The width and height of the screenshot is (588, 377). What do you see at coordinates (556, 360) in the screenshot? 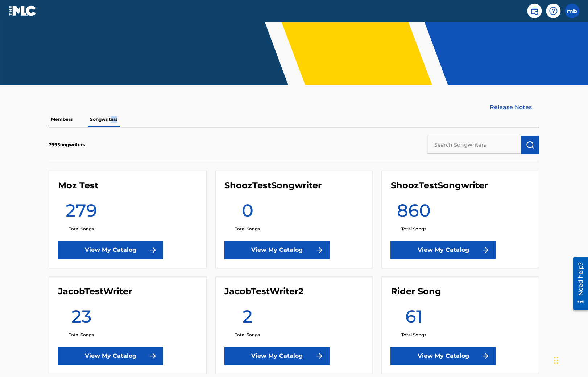
I see `div: Drag` at bounding box center [556, 360].